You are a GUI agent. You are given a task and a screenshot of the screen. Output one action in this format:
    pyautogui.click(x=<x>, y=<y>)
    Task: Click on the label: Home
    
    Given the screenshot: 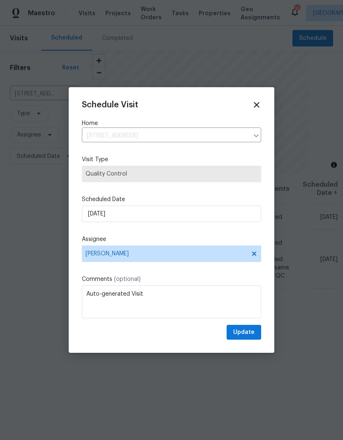 What is the action you would take?
    pyautogui.click(x=172, y=123)
    